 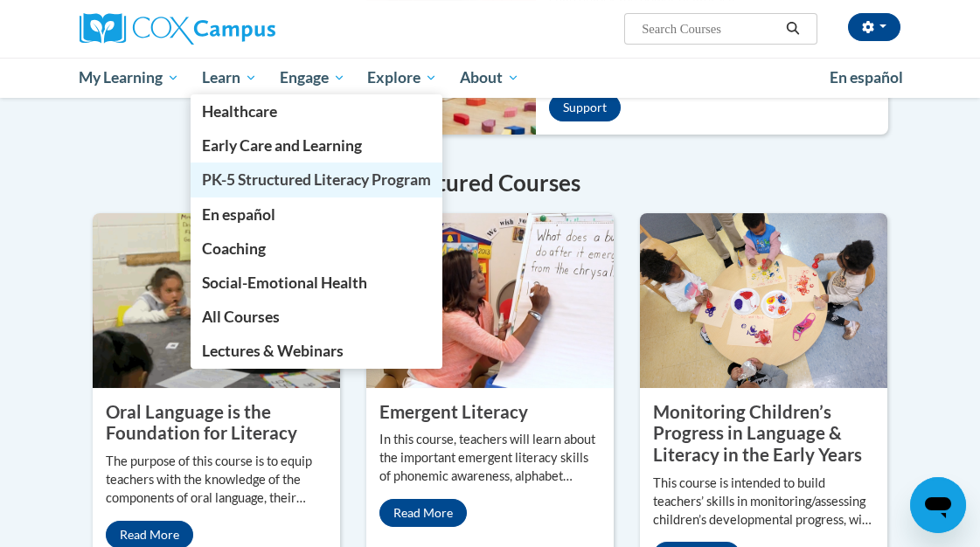 I want to click on a: Learn, so click(x=229, y=78).